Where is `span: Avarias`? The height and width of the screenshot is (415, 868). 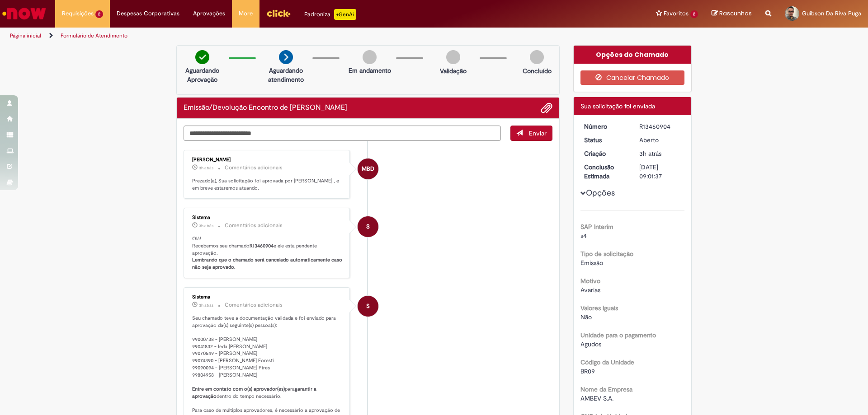
span: Avarias is located at coordinates (590, 290).